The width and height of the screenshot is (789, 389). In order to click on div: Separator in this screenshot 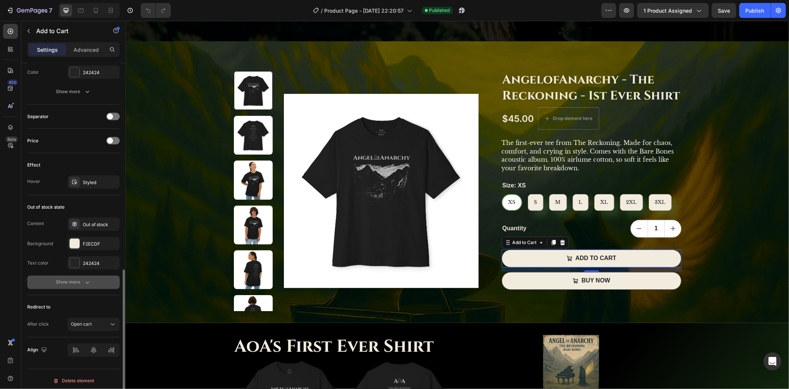, I will do `click(38, 117)`.